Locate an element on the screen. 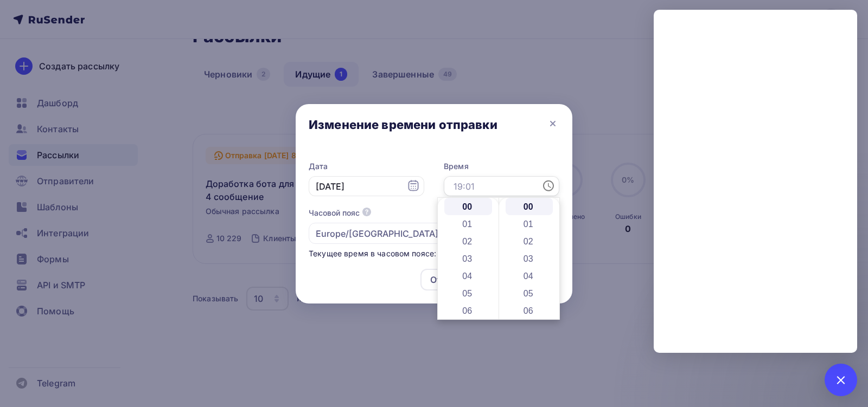 The width and height of the screenshot is (868, 407). div: Часовой пояс is located at coordinates (334, 213).